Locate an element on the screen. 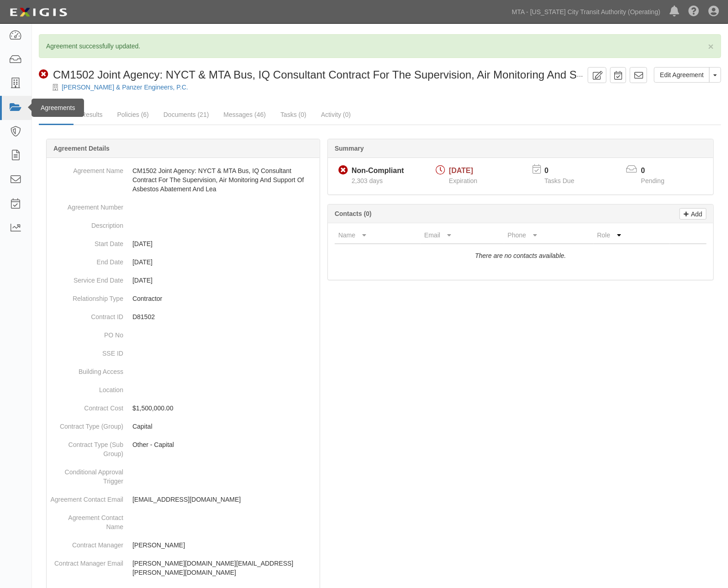 This screenshot has width=728, height=588. dd: CM1502 Joint Agency: NYCT & MTA Bus, IQ Consultant Contract For The Supervision, Air Monitoring A... is located at coordinates (184, 180).